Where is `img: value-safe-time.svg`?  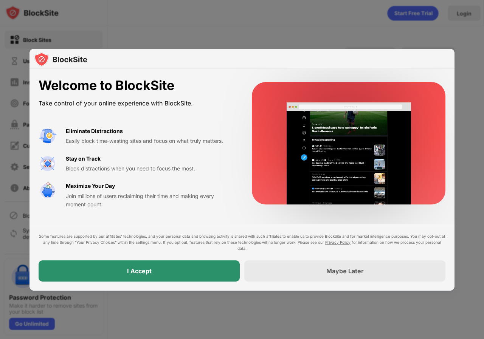 img: value-safe-time.svg is located at coordinates (48, 191).